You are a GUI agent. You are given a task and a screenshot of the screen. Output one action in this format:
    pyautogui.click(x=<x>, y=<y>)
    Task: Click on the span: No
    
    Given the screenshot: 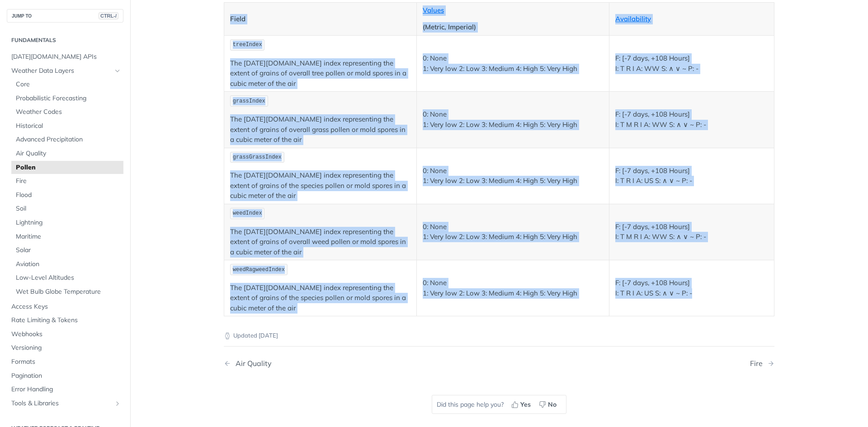 What is the action you would take?
    pyautogui.click(x=552, y=404)
    